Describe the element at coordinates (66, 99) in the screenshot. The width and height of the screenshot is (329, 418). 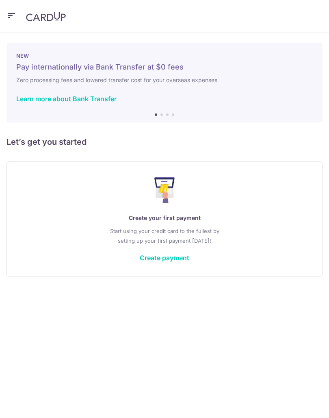
I see `a: Learn more about Bank Transfer` at that location.